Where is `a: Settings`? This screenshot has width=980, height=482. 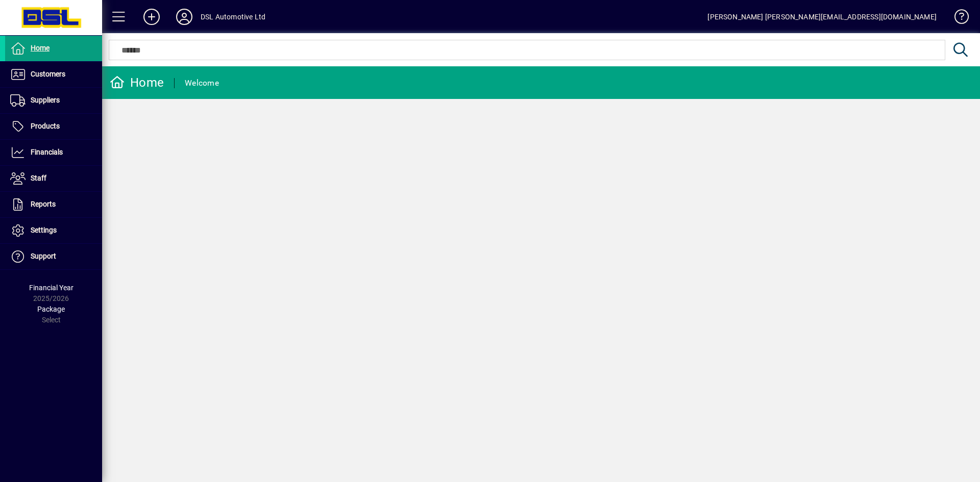 a: Settings is located at coordinates (54, 231).